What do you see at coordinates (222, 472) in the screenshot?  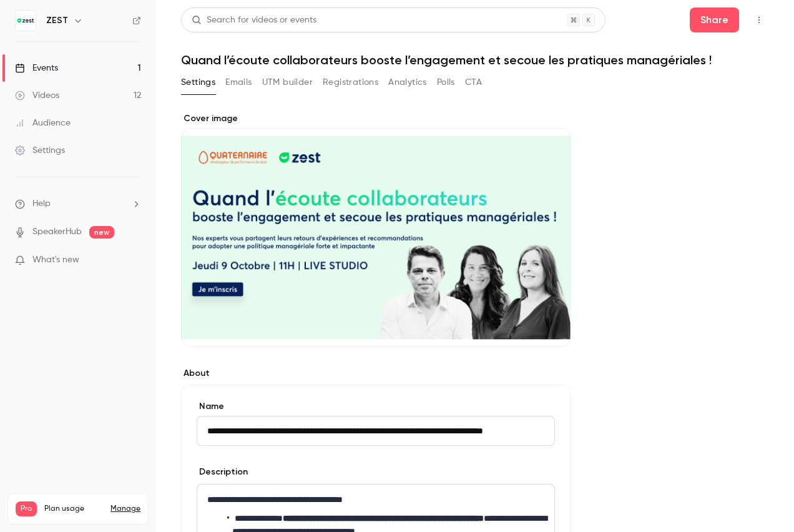 I see `label: Description` at bounding box center [222, 472].